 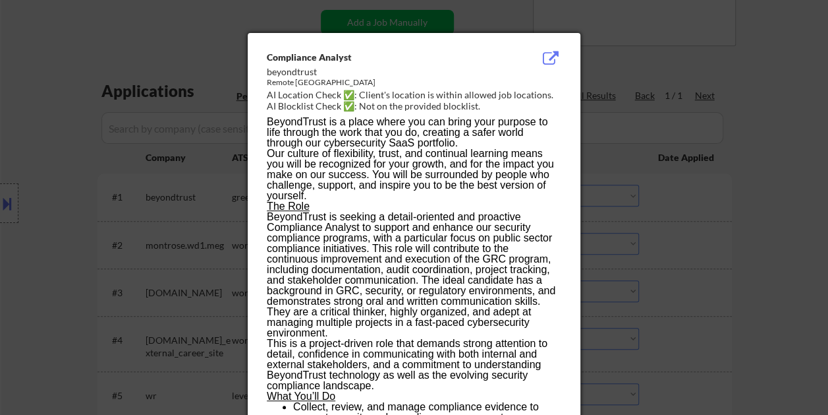 I want to click on u: What You’ll Do, so click(x=301, y=395).